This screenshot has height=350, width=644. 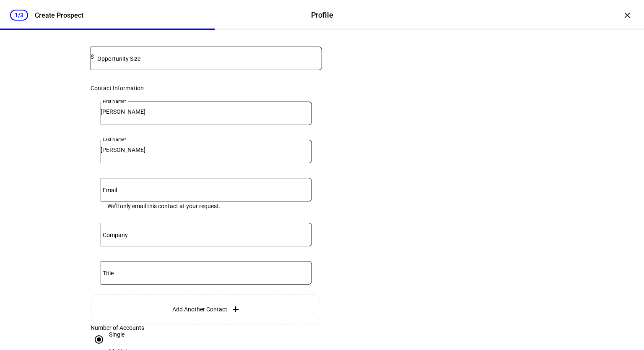 What do you see at coordinates (59, 15) in the screenshot?
I see `div: Create Prospect` at bounding box center [59, 15].